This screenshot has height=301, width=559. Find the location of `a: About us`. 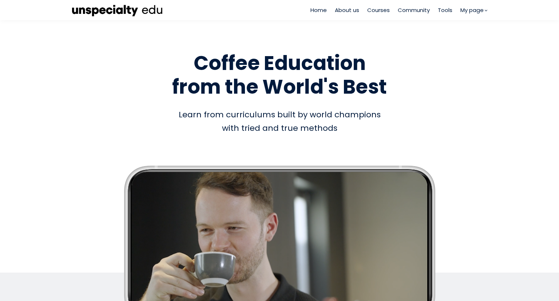

a: About us is located at coordinates (347, 10).